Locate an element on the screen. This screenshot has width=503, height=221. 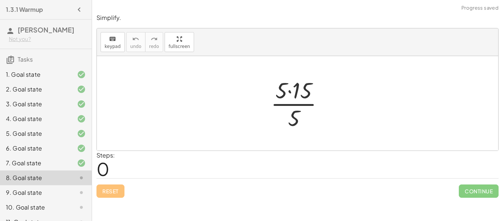
i: keyboard is located at coordinates (112, 39).